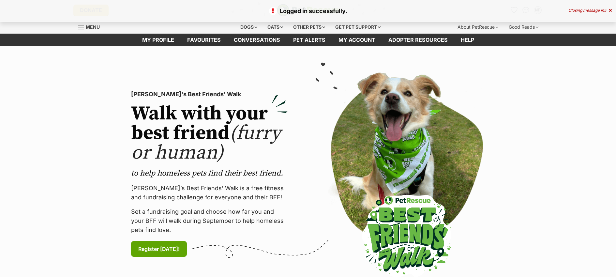 This screenshot has width=616, height=277. I want to click on a: conversations, so click(257, 40).